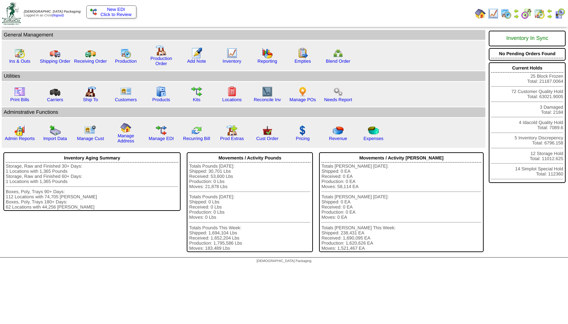 Image resolution: width=568 pixels, height=324 pixels. Describe the element at coordinates (267, 61) in the screenshot. I see `a: Reporting` at that location.